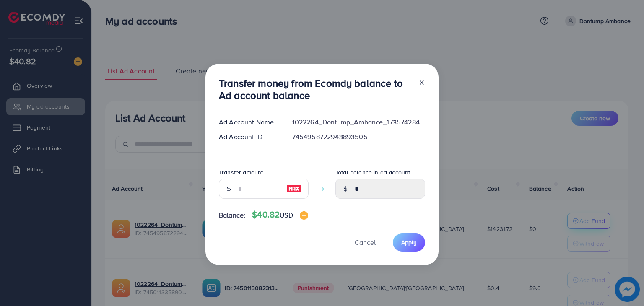 The width and height of the screenshot is (644, 306). I want to click on button: Apply, so click(409, 242).